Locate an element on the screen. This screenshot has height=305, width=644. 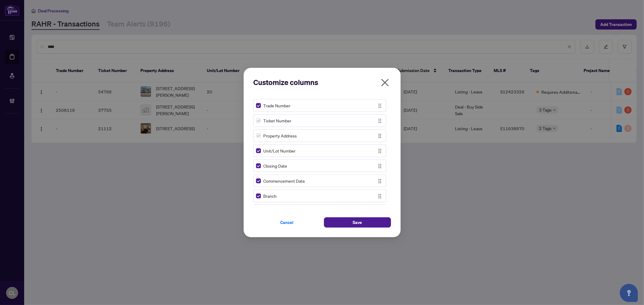
span: Ticket Number is located at coordinates (277, 121).